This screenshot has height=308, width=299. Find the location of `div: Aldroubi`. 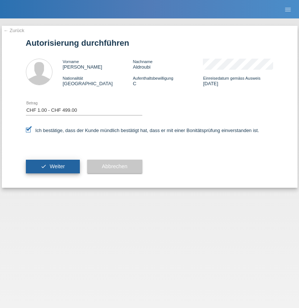

div: Aldroubi is located at coordinates (168, 64).